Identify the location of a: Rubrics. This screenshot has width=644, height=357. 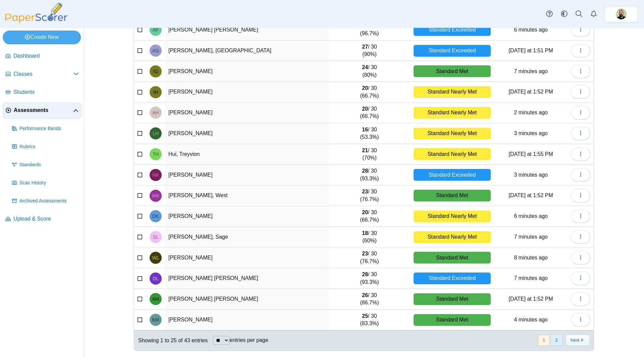
(45, 147).